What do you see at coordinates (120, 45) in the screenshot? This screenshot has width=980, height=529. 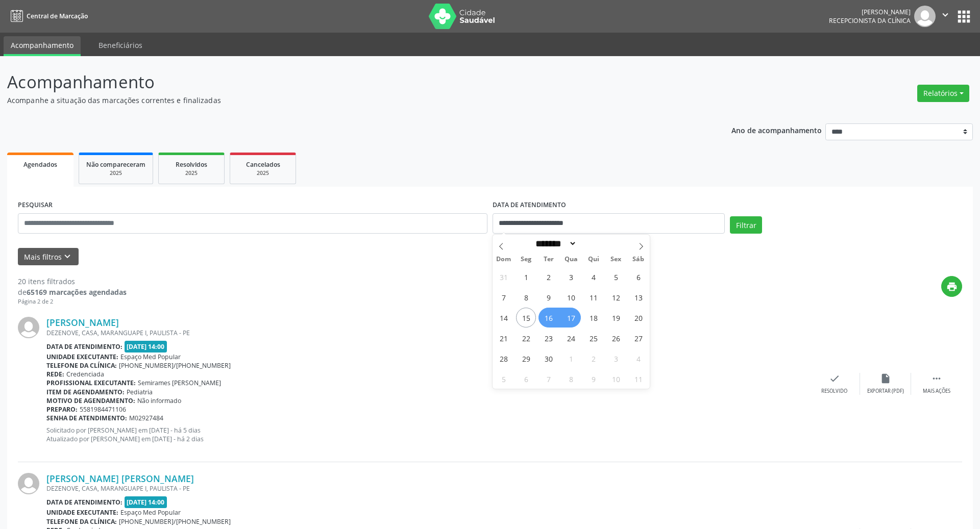 I see `a: Beneficiários` at bounding box center [120, 45].